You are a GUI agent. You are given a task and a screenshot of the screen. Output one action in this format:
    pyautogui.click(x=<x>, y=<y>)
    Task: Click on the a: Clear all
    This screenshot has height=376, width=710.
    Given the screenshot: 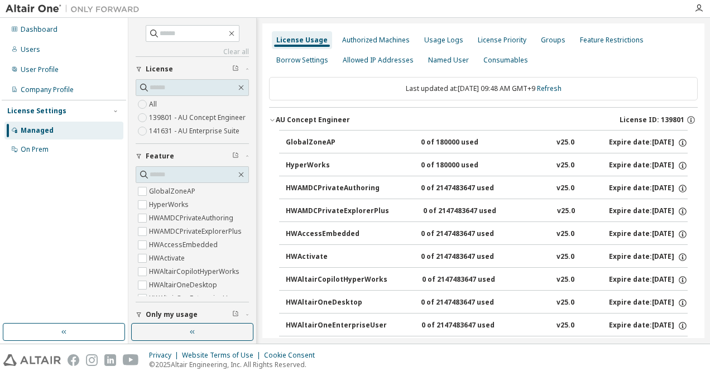 What is the action you would take?
    pyautogui.click(x=192, y=52)
    